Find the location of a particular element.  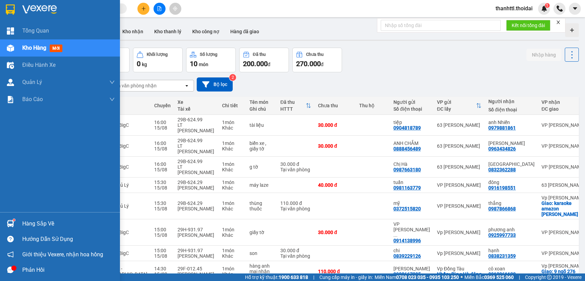

div: Tên món is located at coordinates (261, 102).